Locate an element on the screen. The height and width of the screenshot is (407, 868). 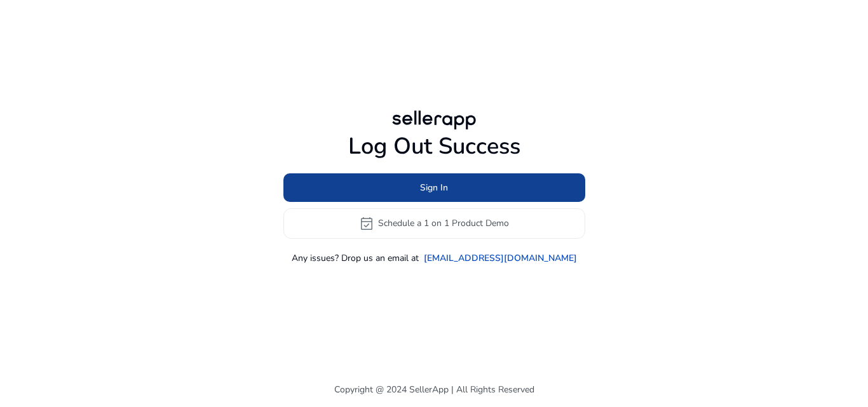
h1: Log Out Success is located at coordinates (434, 146).